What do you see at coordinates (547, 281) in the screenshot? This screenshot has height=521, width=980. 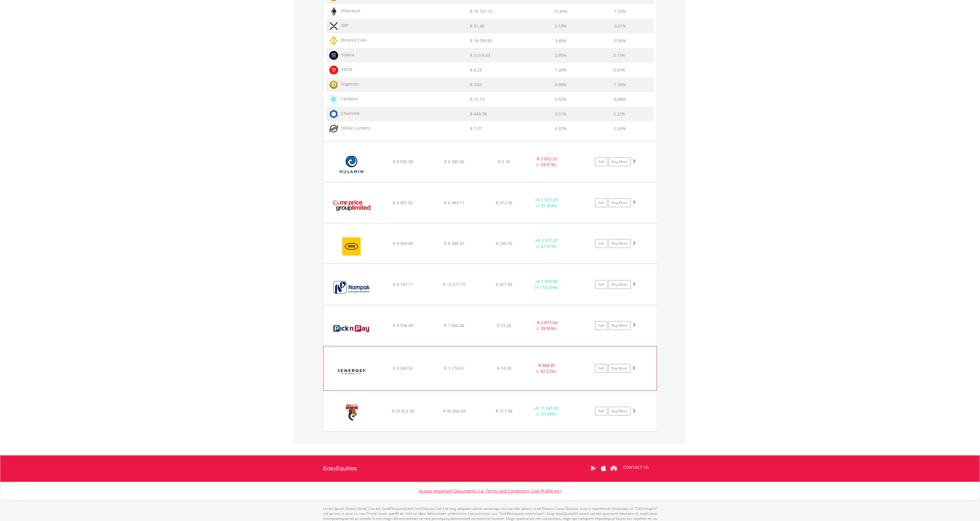 I see `span: R 7 079.99` at bounding box center [547, 281].